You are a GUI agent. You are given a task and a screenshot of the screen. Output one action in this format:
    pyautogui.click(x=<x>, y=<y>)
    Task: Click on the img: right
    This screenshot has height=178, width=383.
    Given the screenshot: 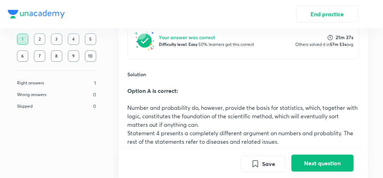 What is the action you would take?
    pyautogui.click(x=145, y=41)
    